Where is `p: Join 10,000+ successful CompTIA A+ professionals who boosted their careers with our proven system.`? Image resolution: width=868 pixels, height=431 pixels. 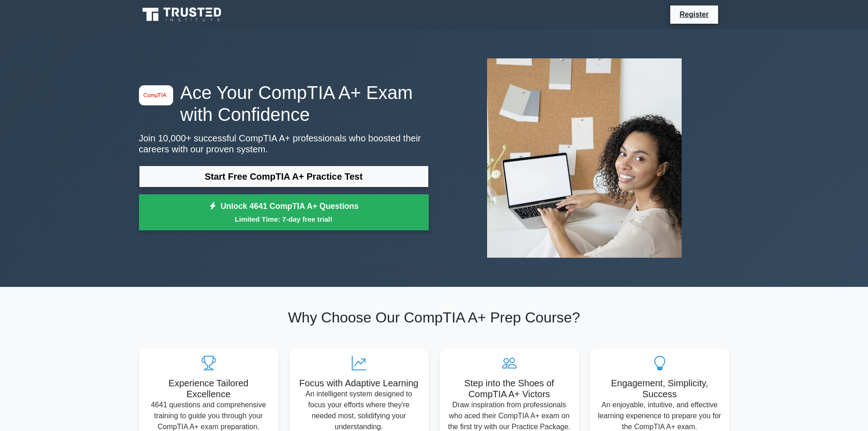
p: Join 10,000+ successful CompTIA A+ professionals who boosted their careers with our proven system. is located at coordinates (284, 143).